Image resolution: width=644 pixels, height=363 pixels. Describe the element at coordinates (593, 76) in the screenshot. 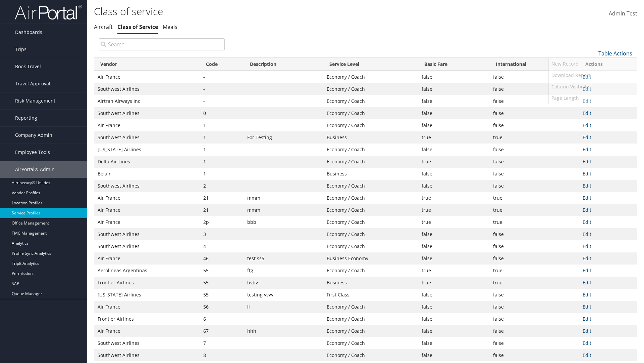

I see `a: 25` at that location.